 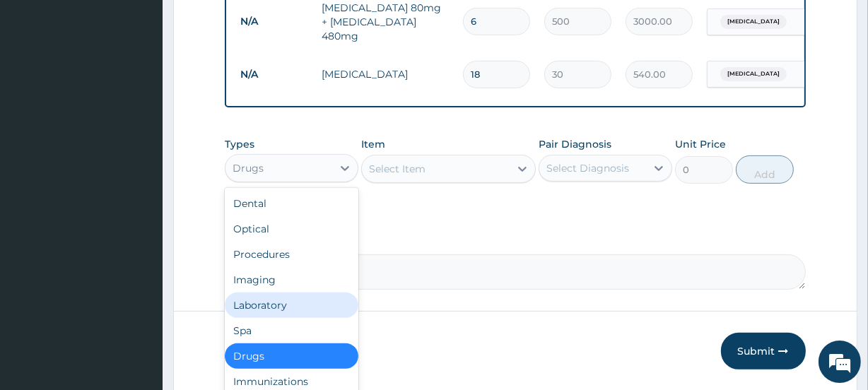 What do you see at coordinates (588, 168) in the screenshot?
I see `div: Select Diagnosis` at bounding box center [588, 168].